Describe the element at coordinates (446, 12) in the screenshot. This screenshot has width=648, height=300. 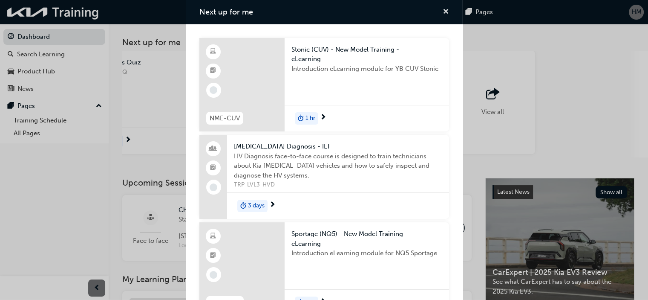
I see `span: cross-icon` at that location.